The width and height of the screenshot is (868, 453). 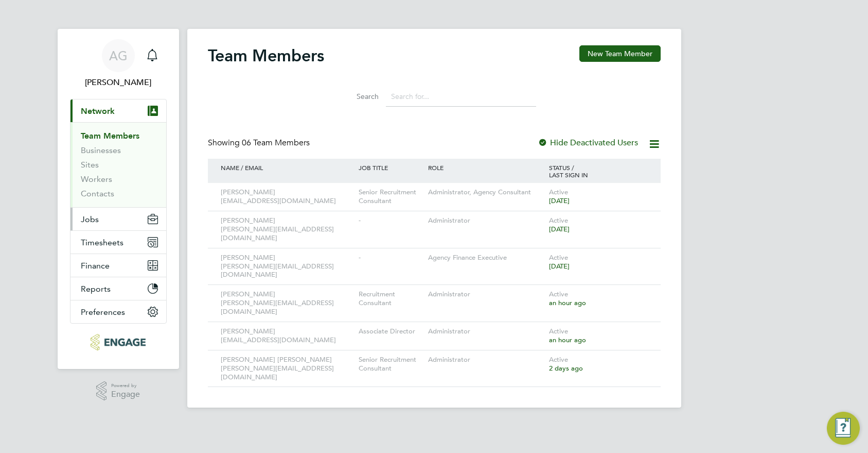 I want to click on label: Search, so click(x=355, y=97).